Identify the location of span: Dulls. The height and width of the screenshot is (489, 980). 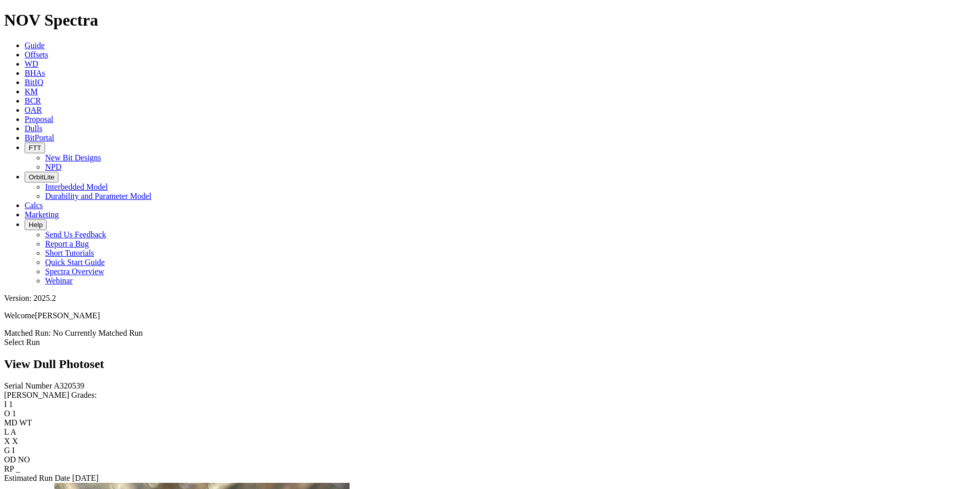
(33, 128).